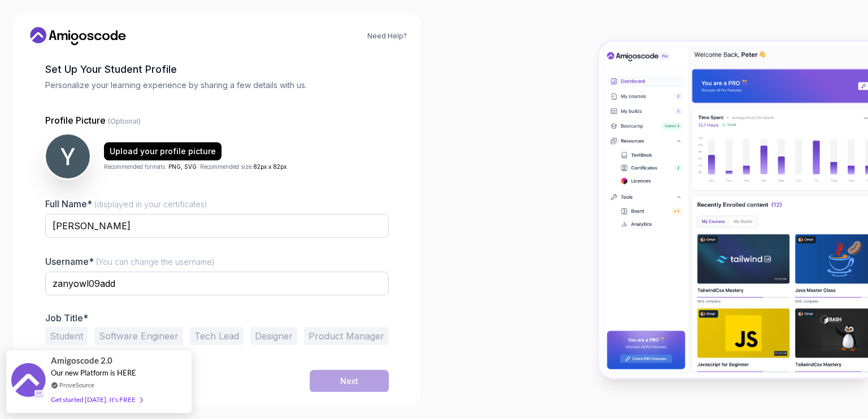  Describe the element at coordinates (28, 381) in the screenshot. I see `img: provesource social proof notification image` at that location.